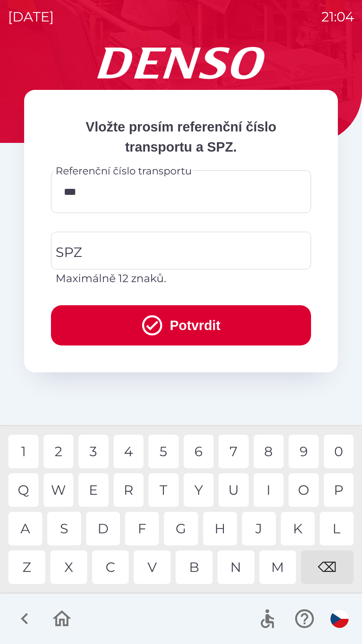  Describe the element at coordinates (338, 17) in the screenshot. I see `p: 21:04` at that location.